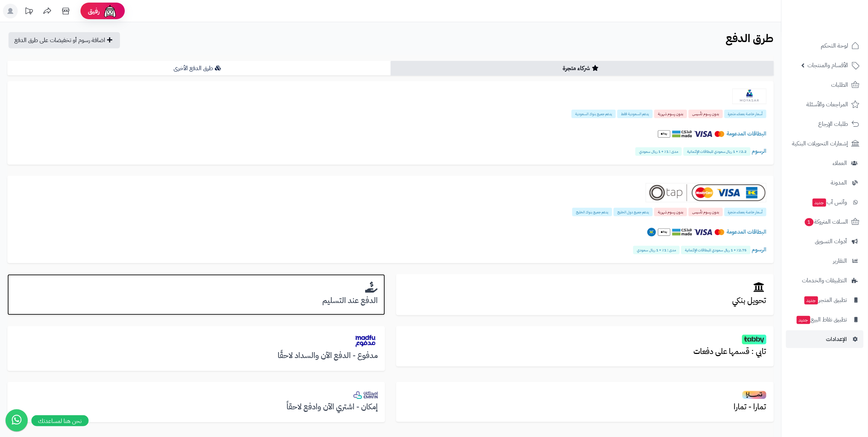 The width and height of the screenshot is (868, 437). Describe the element at coordinates (635, 114) in the screenshot. I see `span: يدعم السعودية فقط` at that location.